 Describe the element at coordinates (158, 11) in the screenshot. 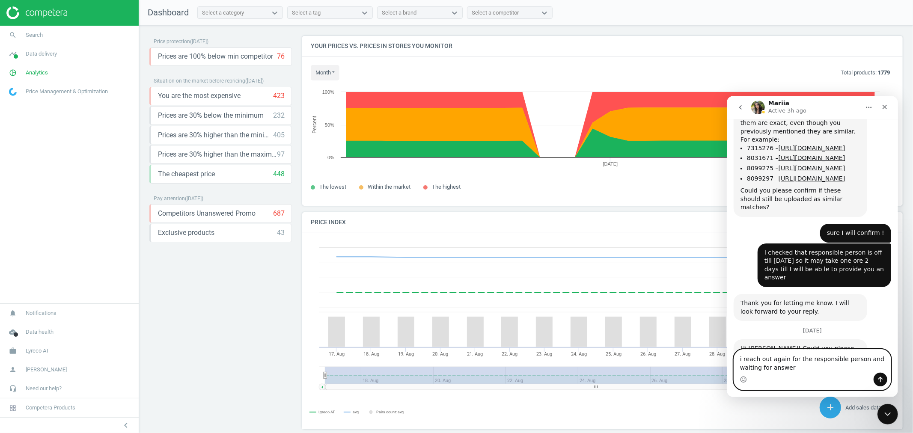

I see `div: Close` at that location.